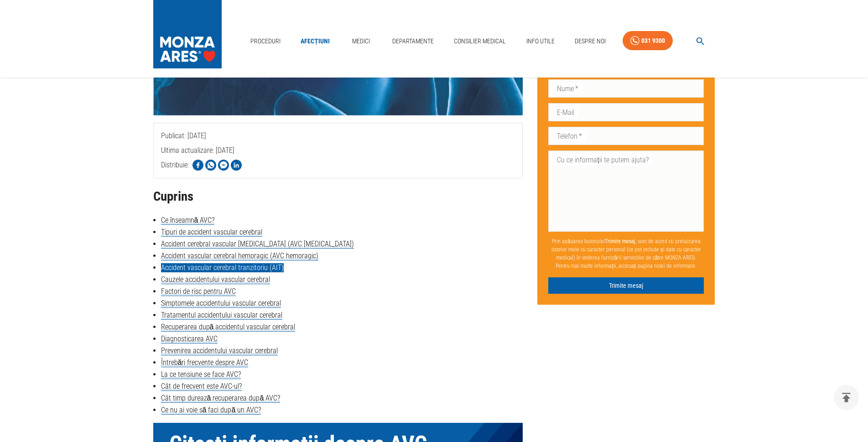 The height and width of the screenshot is (442, 868). What do you see at coordinates (175, 165) in the screenshot?
I see `p: Distribuie:` at bounding box center [175, 165].